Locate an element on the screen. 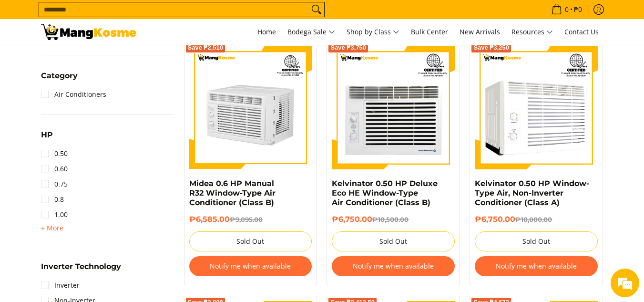  span: Save ₱2,510 is located at coordinates (205, 48).